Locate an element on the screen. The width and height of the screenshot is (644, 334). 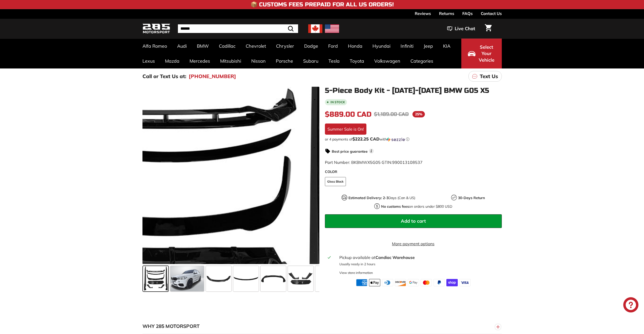
a: Chrysler is located at coordinates (285, 46).